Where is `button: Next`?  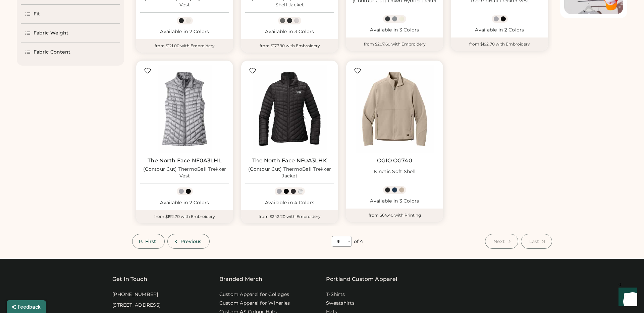 button: Next is located at coordinates (502, 242).